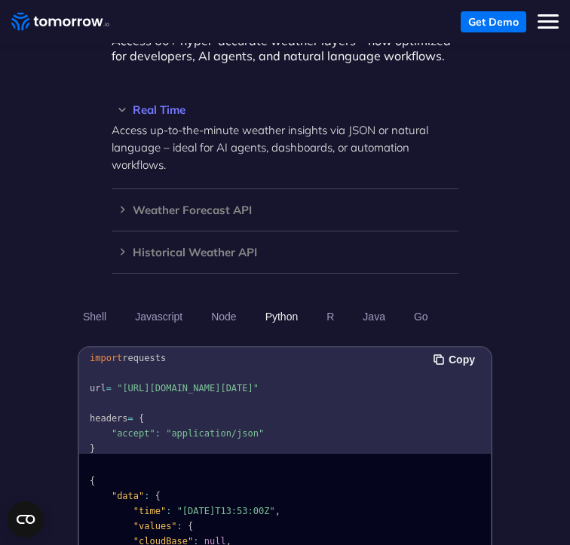 This screenshot has height=545, width=570. I want to click on button: Javascript, so click(158, 317).